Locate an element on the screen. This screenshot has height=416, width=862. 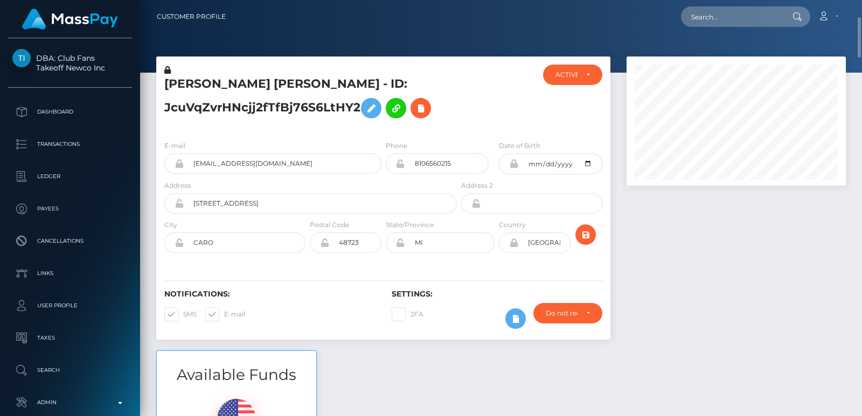
a: Search is located at coordinates (70, 371).